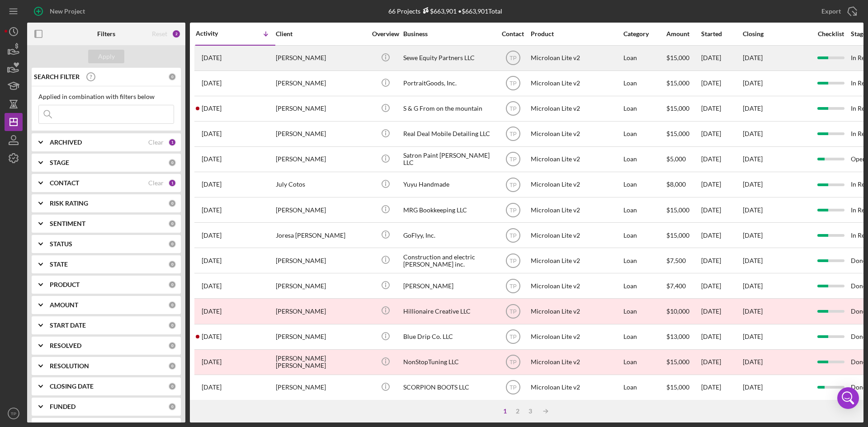 The height and width of the screenshot is (427, 868). Describe the element at coordinates (449, 185) in the screenshot. I see `div: Yuyu Handmade` at that location.